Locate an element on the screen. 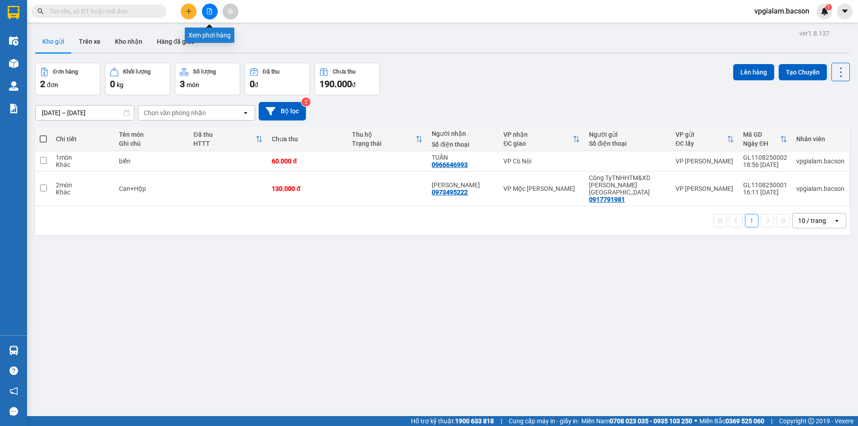 The image size is (858, 426). span: Hỗ trợ kỹ thuật: is located at coordinates (453, 421).